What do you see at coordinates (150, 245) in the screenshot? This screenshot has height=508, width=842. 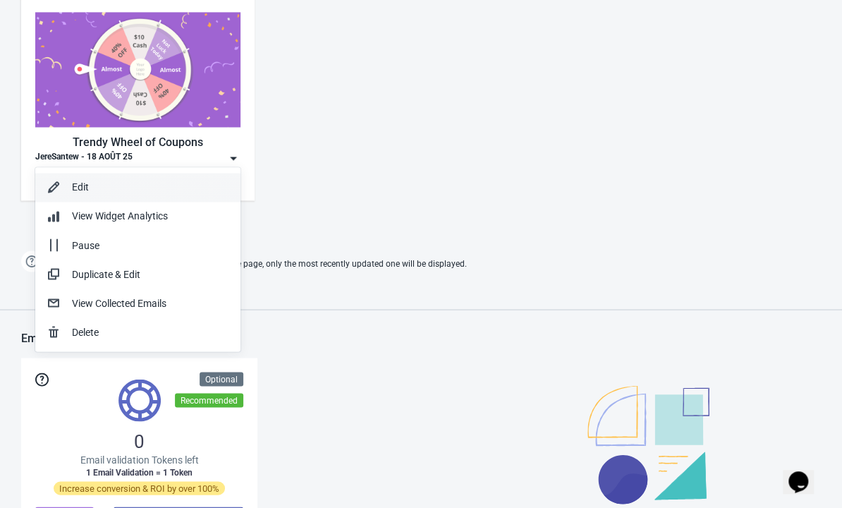 I see `div: Pause` at bounding box center [150, 245].